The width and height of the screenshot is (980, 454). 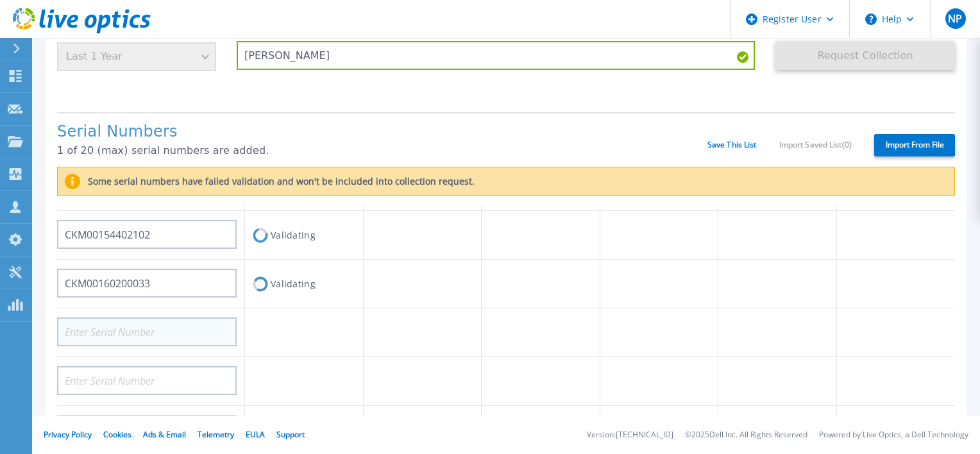 I want to click on a: Privacy Policy, so click(x=67, y=434).